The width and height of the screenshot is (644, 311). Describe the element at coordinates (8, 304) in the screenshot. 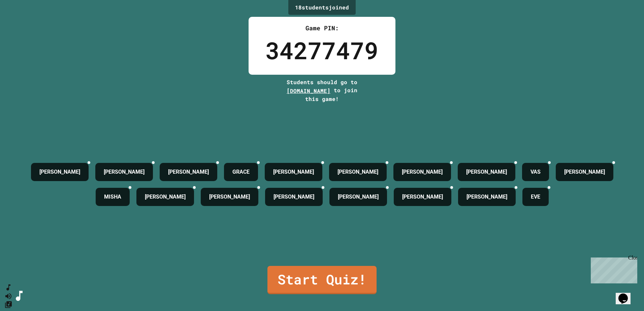

I see `button: Change Music` at that location.